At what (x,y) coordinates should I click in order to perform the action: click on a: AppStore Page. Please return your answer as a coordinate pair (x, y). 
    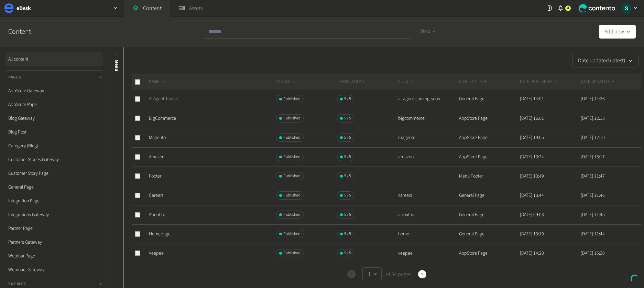
    Looking at the image, I should click on (54, 104).